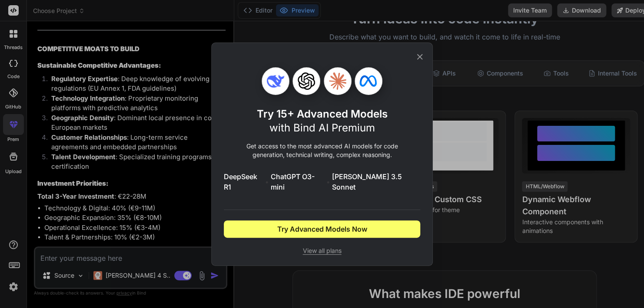 The width and height of the screenshot is (644, 308). I want to click on span: View all plans, so click(322, 251).